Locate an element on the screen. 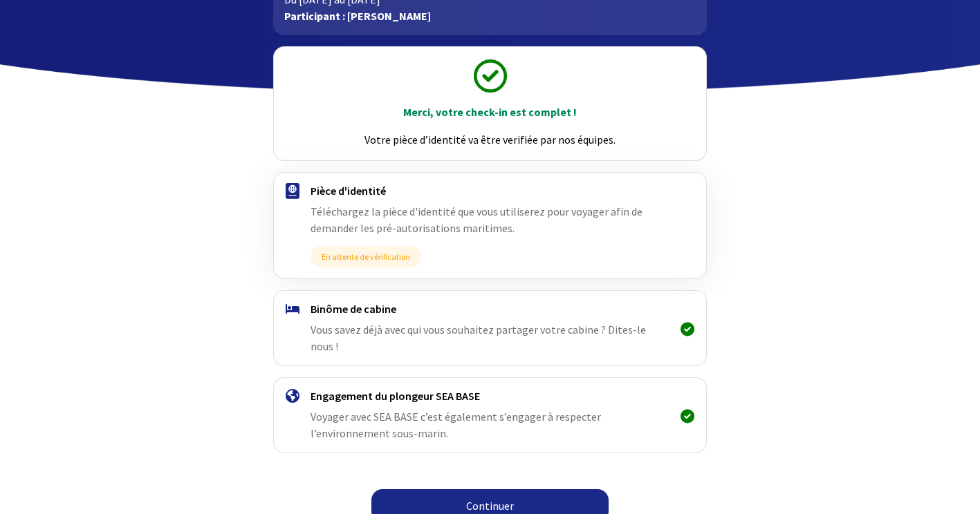 The image size is (980, 514). h4: Pièce d'identité is located at coordinates (490, 191).